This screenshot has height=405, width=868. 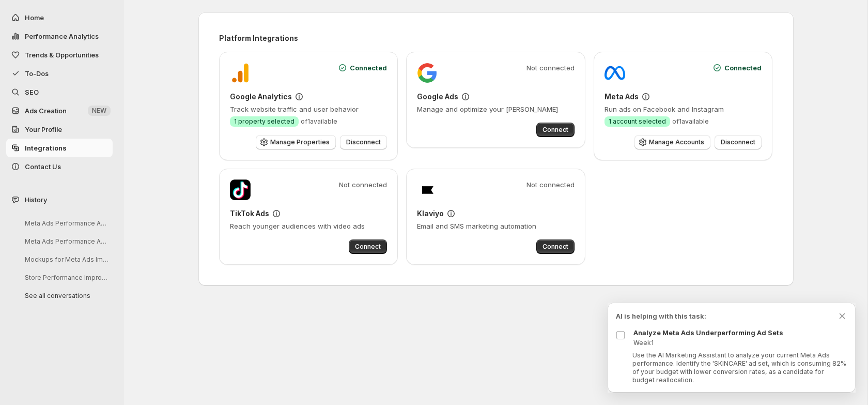 What do you see at coordinates (249, 213) in the screenshot?
I see `h3: TikTok Ads` at bounding box center [249, 213].